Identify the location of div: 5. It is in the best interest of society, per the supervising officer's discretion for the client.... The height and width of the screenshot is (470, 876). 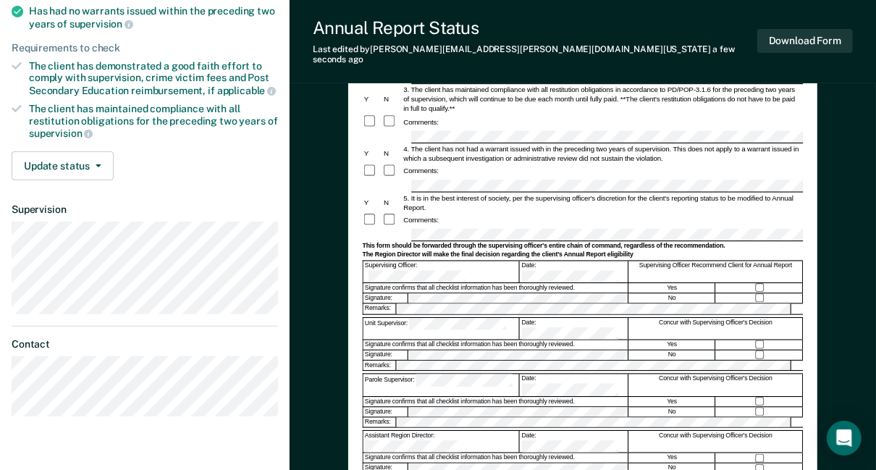
(602, 202).